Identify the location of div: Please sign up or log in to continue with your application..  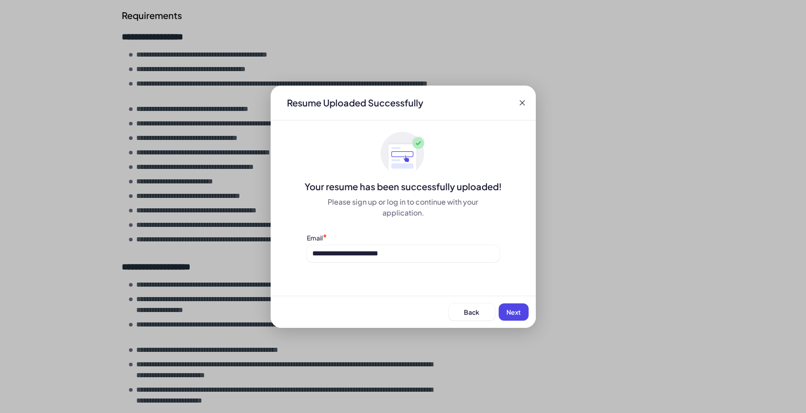
(403, 207).